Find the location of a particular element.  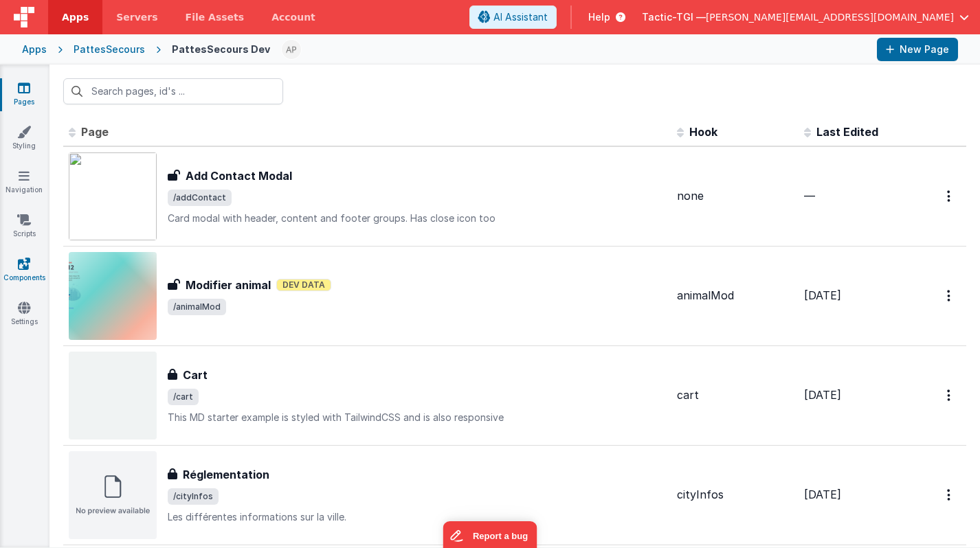

button: New Page is located at coordinates (918, 50).